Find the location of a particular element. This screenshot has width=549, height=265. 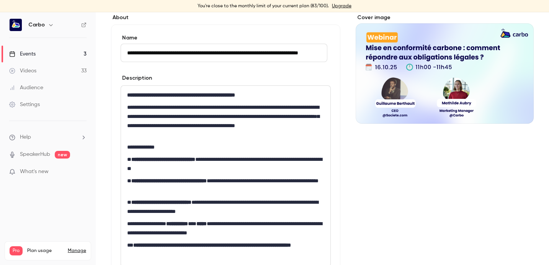

label: About is located at coordinates (225, 18).